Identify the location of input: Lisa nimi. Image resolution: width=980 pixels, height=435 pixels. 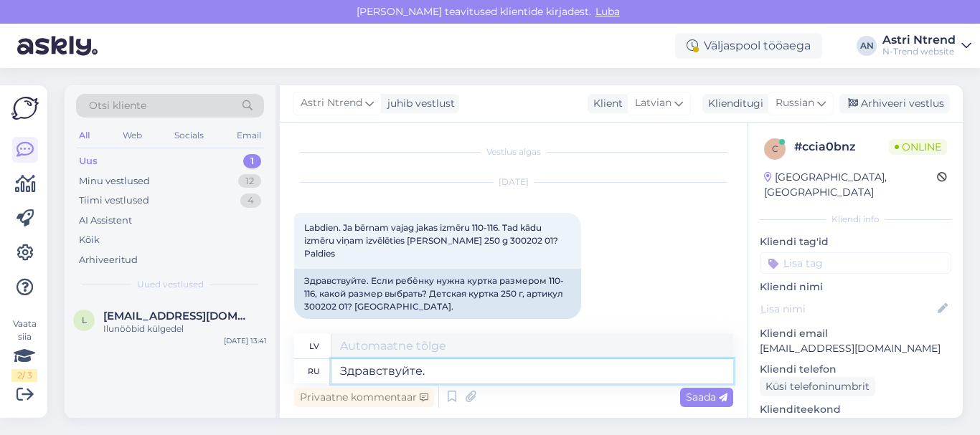
(847, 309).